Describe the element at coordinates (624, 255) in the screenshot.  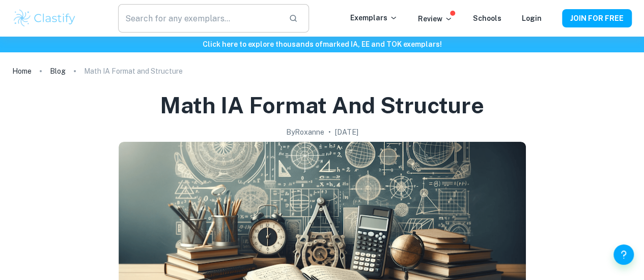
I see `button: Help and Feedback` at that location.